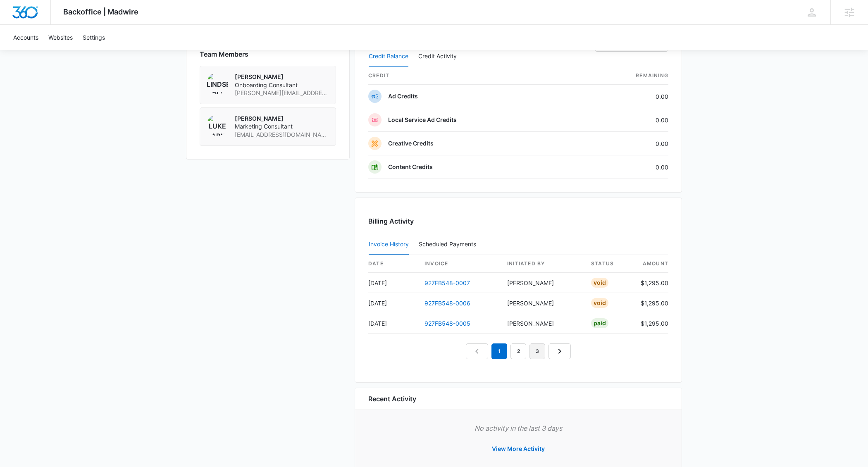 The image size is (868, 467). Describe the element at coordinates (422, 120) in the screenshot. I see `p: Local Service Ad Credits` at that location.